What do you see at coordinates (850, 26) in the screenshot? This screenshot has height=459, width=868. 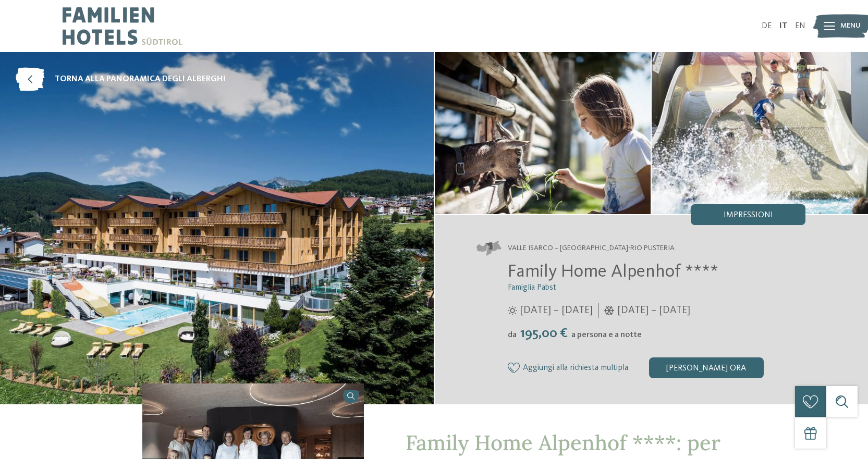 I see `span: Menu` at bounding box center [850, 26].